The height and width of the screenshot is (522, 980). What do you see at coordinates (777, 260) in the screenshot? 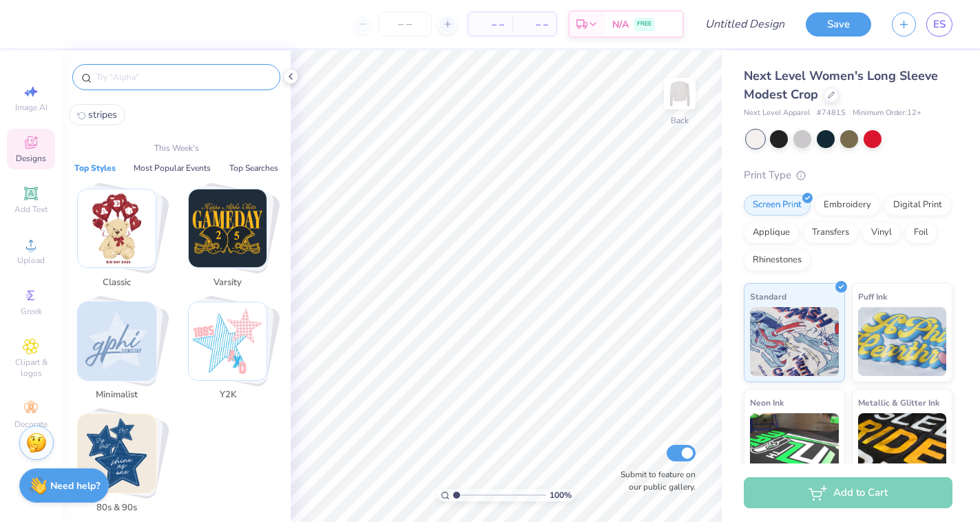
I see `div: Rhinestones` at bounding box center [777, 260].